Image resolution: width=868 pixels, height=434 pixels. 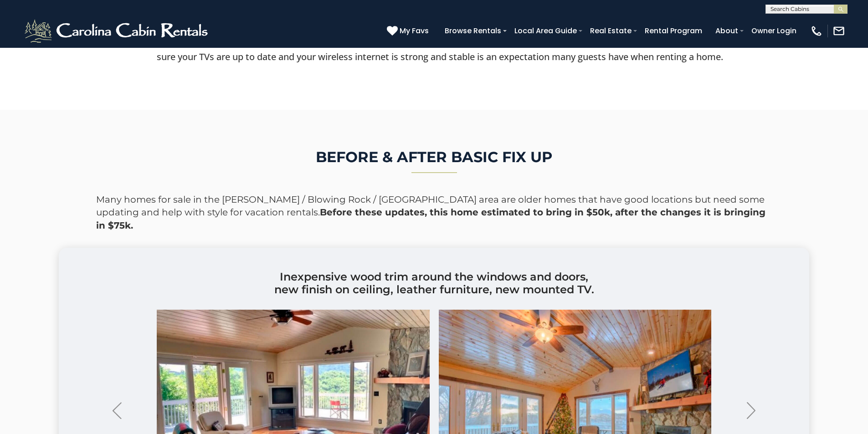 What do you see at coordinates (116, 410) in the screenshot?
I see `button: Previous` at bounding box center [116, 410].